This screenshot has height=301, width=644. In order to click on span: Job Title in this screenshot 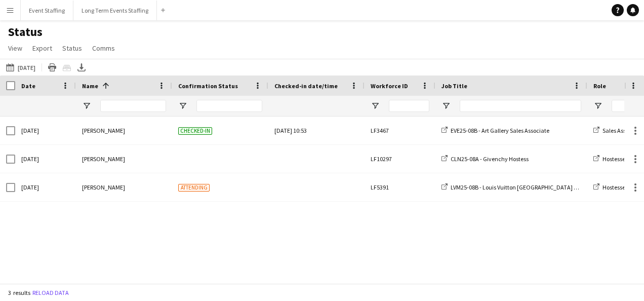, I will do `click(455, 86)`.